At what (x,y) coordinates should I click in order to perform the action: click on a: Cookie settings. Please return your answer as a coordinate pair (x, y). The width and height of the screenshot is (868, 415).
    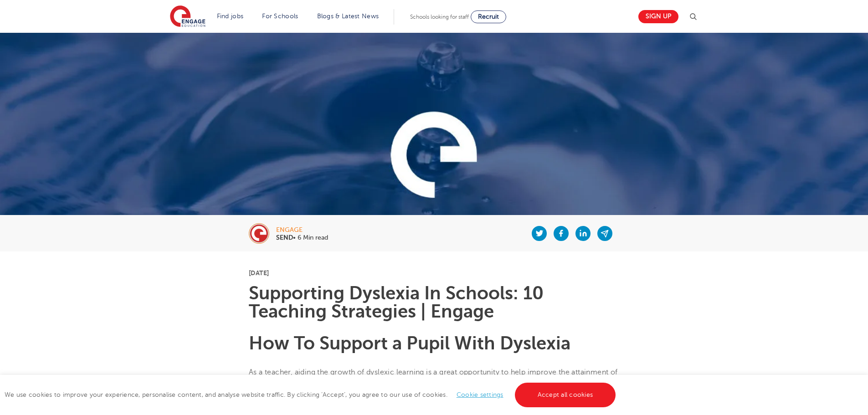
    Looking at the image, I should click on (480, 395).